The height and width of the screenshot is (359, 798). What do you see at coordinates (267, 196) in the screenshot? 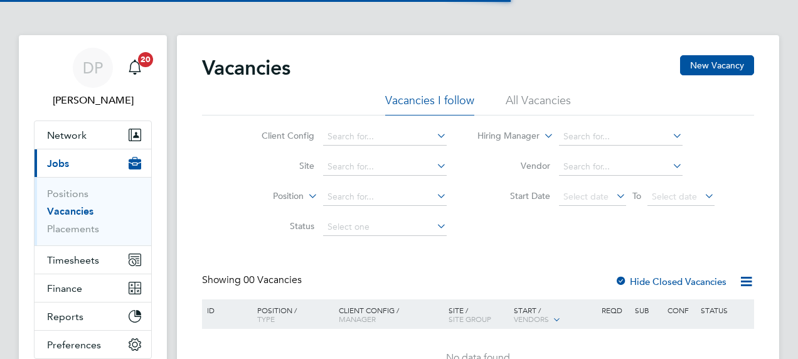
I see `label: Position` at bounding box center [267, 196].